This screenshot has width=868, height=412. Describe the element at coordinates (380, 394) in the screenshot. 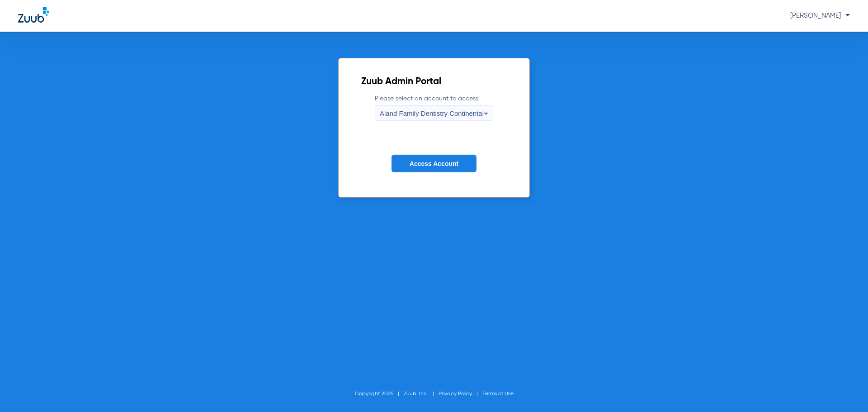

I see `li: Copyright 2025` at that location.